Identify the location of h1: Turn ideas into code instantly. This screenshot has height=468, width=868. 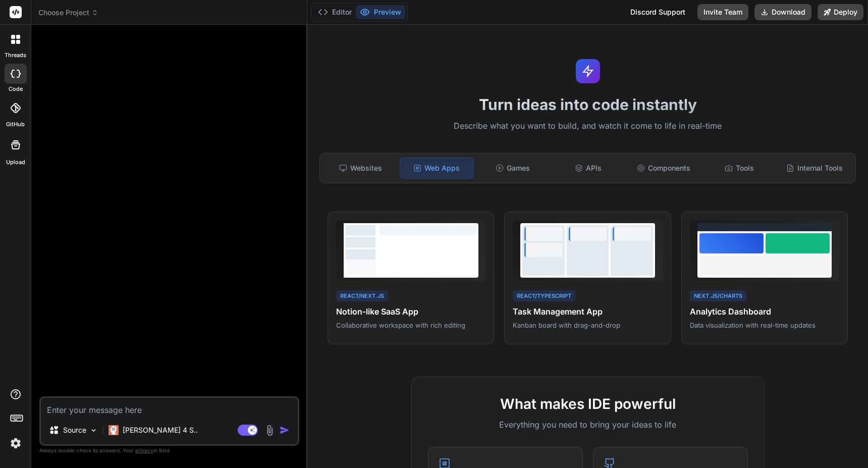
(588, 104).